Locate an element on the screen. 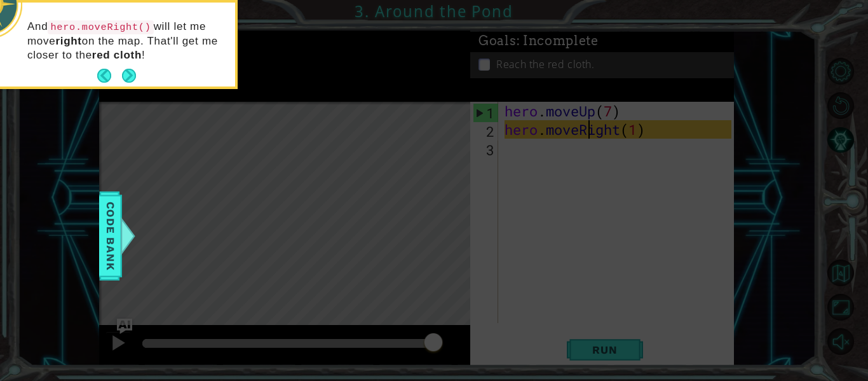 The image size is (868, 381). button: Next is located at coordinates (129, 75).